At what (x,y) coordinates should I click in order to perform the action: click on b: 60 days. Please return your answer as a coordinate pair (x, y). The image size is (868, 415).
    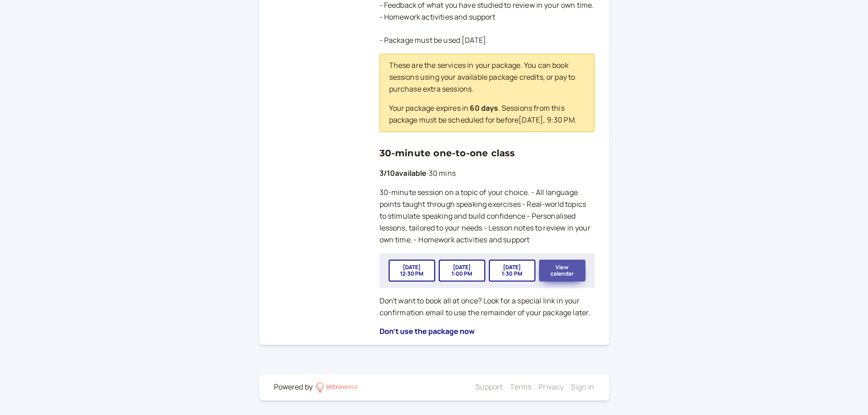
    Looking at the image, I should click on (484, 108).